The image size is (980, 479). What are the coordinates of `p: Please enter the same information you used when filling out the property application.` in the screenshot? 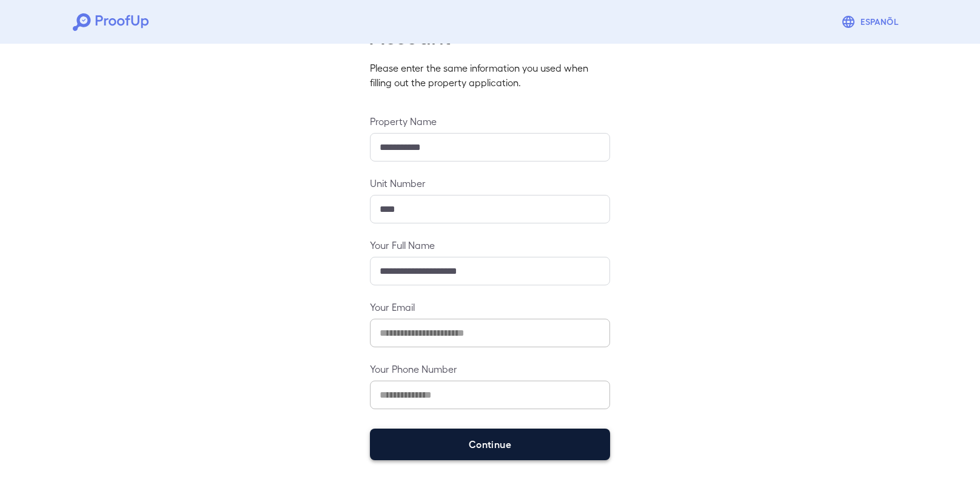 It's located at (490, 75).